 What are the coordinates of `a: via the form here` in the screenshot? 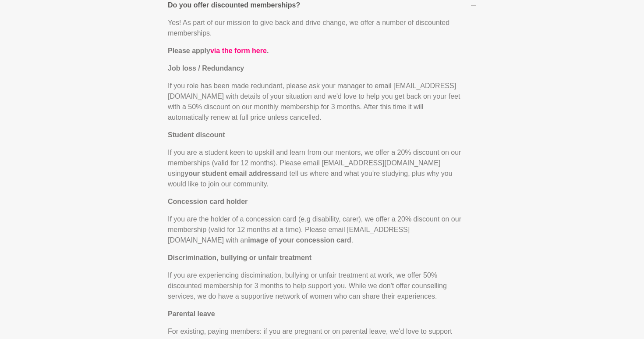 It's located at (238, 50).